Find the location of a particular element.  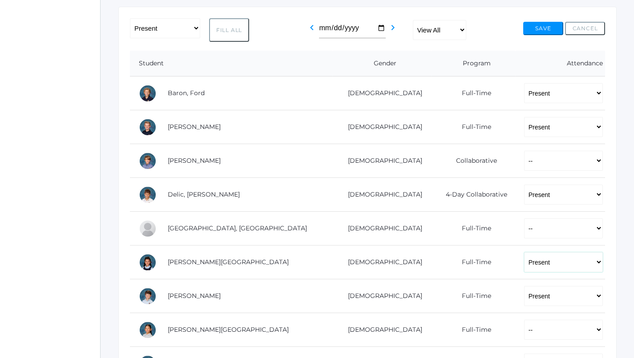

td: Collaborative is located at coordinates (473, 161).